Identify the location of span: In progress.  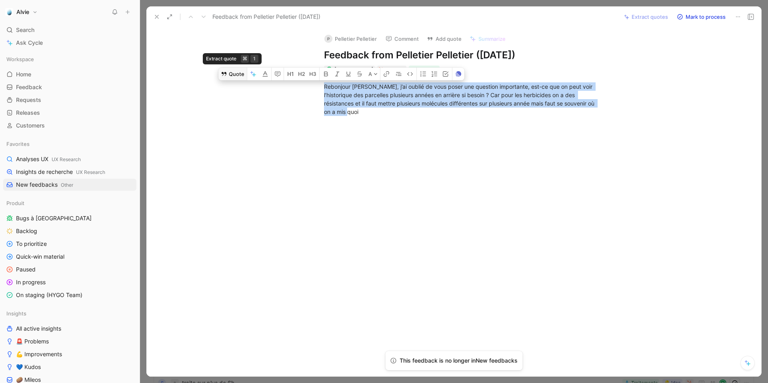
(31, 282).